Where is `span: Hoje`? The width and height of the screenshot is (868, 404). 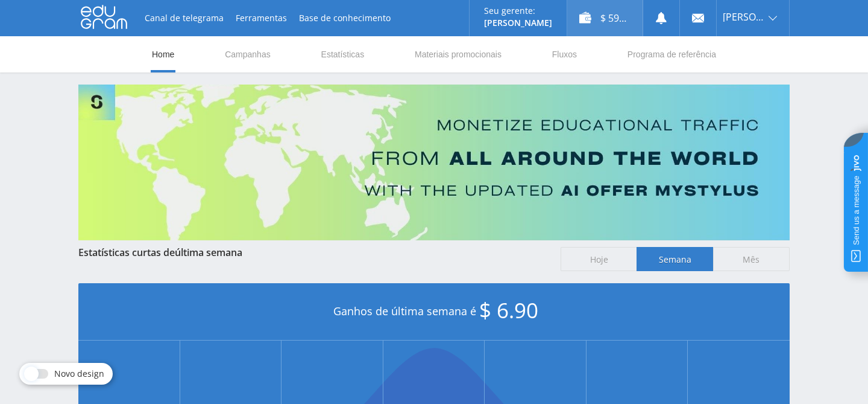
span: Hoje is located at coordinates (598, 259).